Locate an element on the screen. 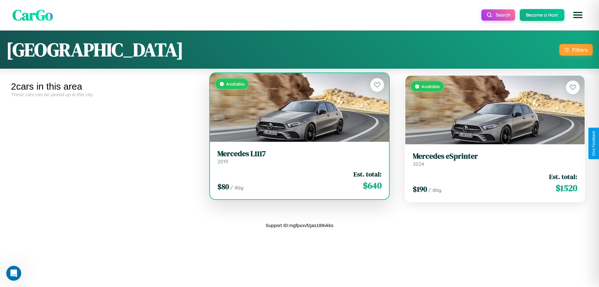 Image resolution: width=599 pixels, height=287 pixels. button: Become a Host is located at coordinates (542, 15).